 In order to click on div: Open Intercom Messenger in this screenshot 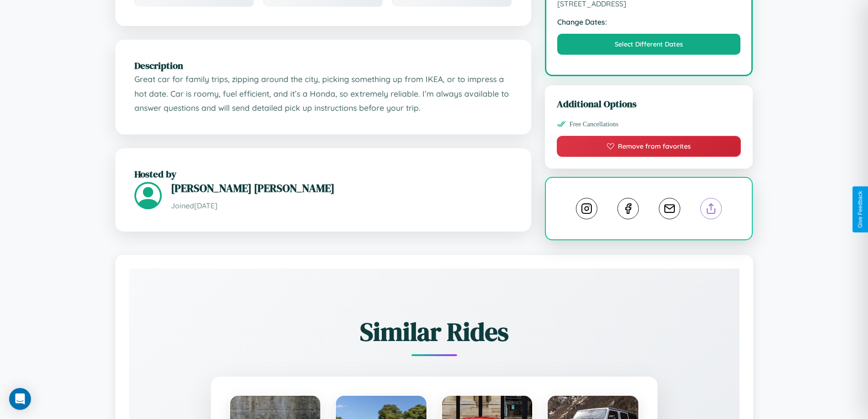, I will do `click(20, 399)`.